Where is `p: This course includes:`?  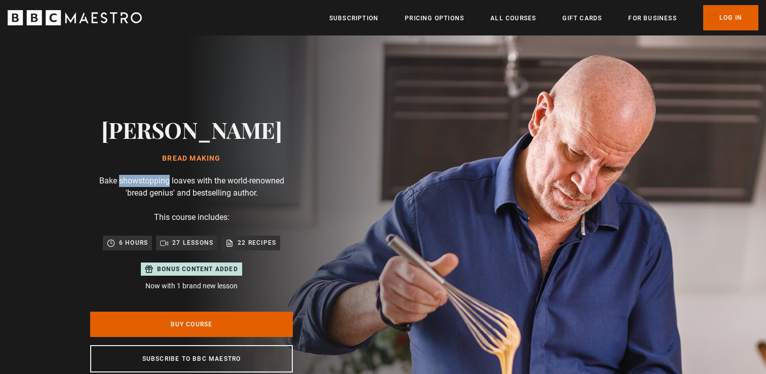
p: This course includes: is located at coordinates (191, 217).